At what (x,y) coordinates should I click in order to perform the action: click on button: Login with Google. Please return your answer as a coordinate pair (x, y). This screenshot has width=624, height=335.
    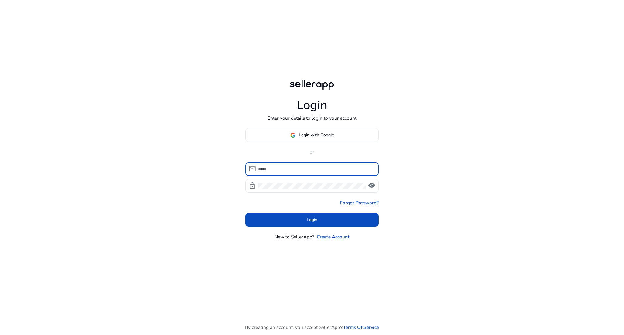
    Looking at the image, I should click on (312, 135).